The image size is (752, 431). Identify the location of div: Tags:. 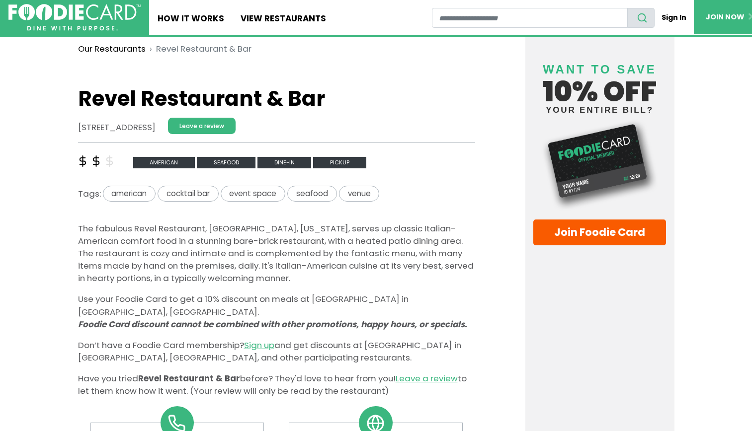
(276, 196).